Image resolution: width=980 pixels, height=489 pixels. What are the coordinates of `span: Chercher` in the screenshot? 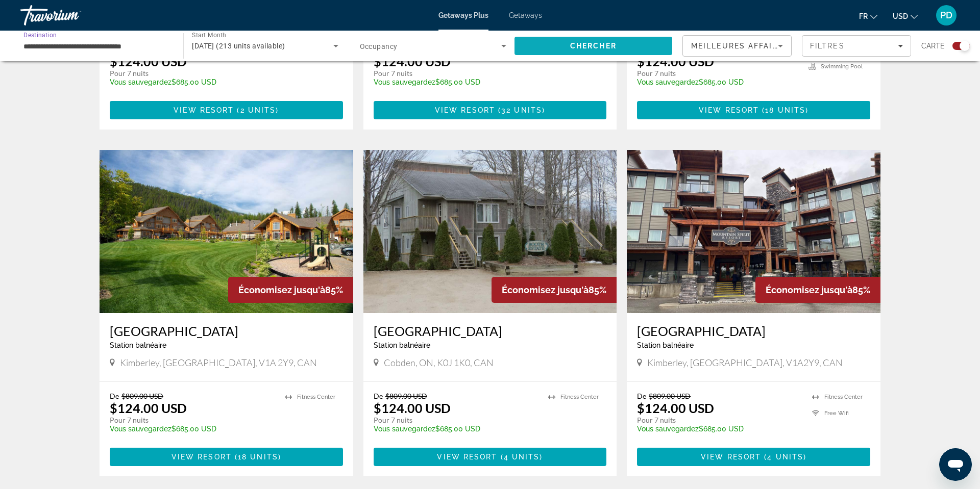 It's located at (593, 46).